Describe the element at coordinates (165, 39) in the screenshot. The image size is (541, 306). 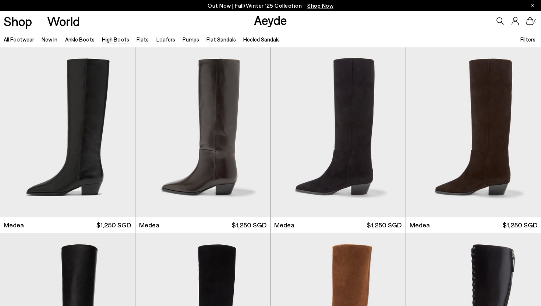
I see `a: Loafers` at that location.